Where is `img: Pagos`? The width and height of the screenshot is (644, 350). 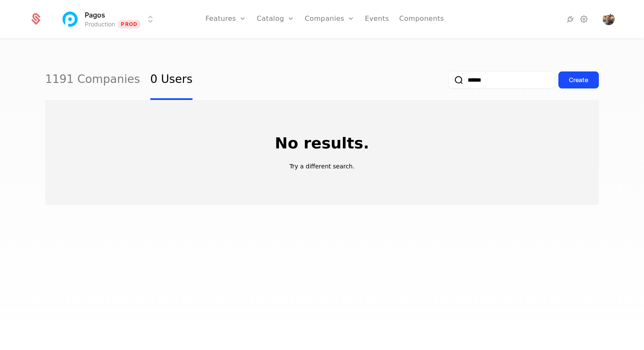
img: Pagos is located at coordinates (70, 20).